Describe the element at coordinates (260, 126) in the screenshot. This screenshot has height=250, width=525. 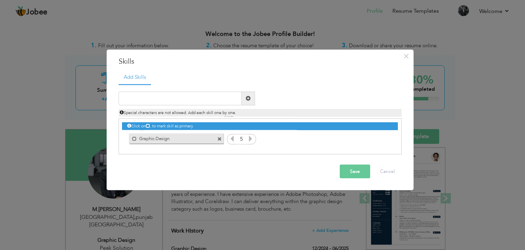
I see `div: Click on , to mark skill as primary.` at that location.